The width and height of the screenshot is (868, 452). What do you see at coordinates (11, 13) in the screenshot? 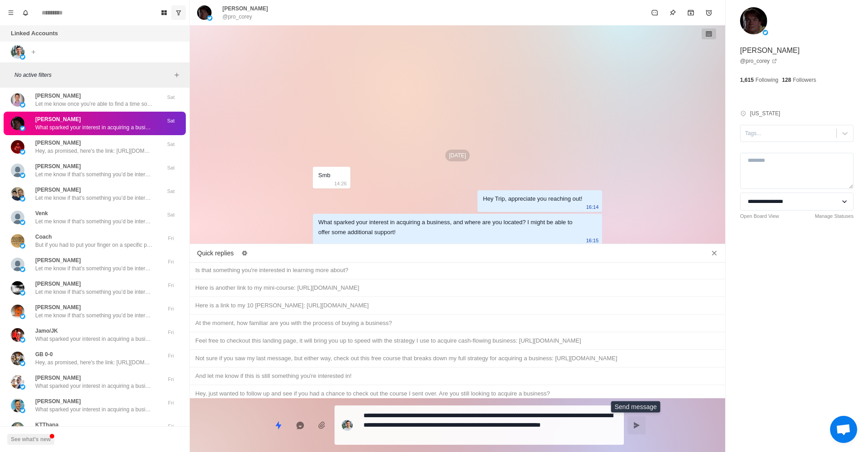
I see `button: Menu` at bounding box center [11, 13].